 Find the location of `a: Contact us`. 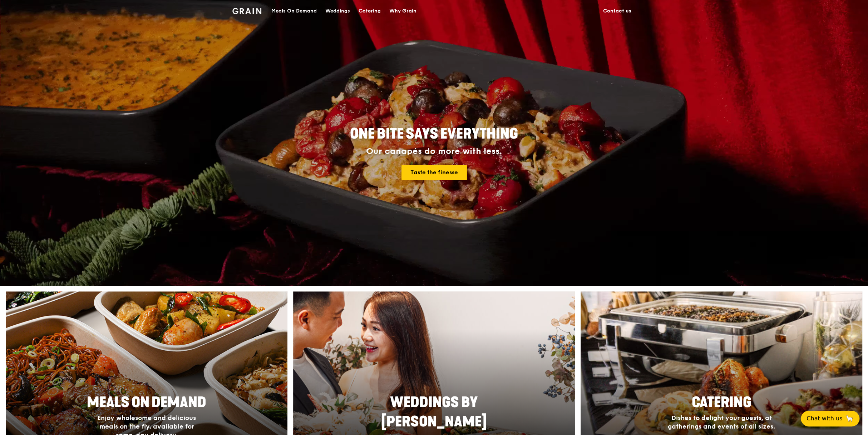

a: Contact us is located at coordinates (617, 11).